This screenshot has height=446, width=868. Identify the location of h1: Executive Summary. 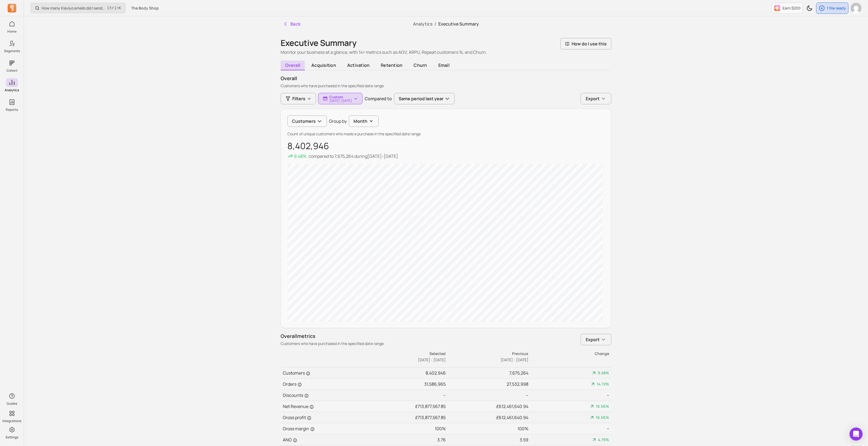
(384, 43).